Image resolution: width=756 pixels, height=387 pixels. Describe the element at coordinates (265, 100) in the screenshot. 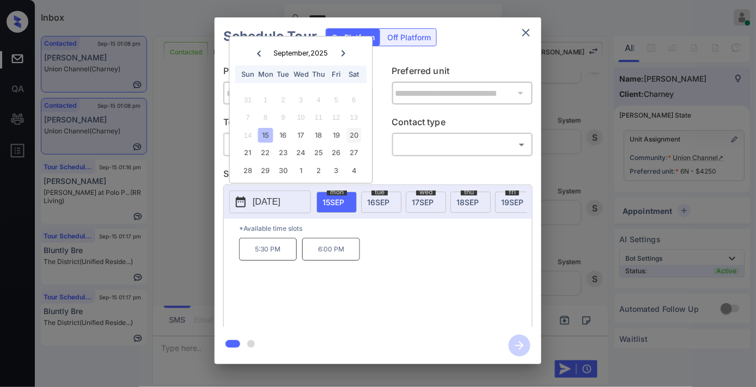

I see `div: Not available Monday, September 1st, 2025` at that location.